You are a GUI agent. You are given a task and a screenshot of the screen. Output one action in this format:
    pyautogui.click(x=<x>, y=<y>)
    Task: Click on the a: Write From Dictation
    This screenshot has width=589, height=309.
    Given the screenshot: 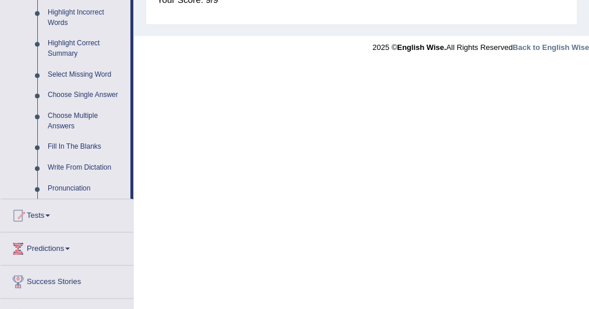 What is the action you would take?
    pyautogui.click(x=86, y=168)
    